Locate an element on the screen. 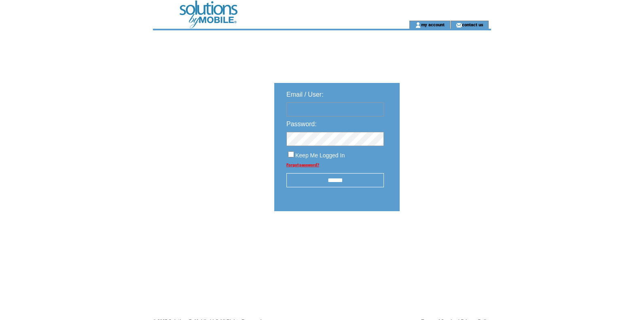  span: Keep Me Logged In is located at coordinates (320, 155).